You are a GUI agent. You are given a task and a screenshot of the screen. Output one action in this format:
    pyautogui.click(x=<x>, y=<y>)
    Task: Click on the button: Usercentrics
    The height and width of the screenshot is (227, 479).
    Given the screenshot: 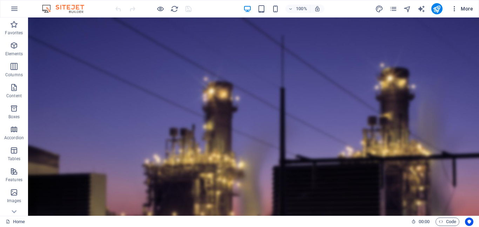 What is the action you would take?
    pyautogui.click(x=469, y=222)
    